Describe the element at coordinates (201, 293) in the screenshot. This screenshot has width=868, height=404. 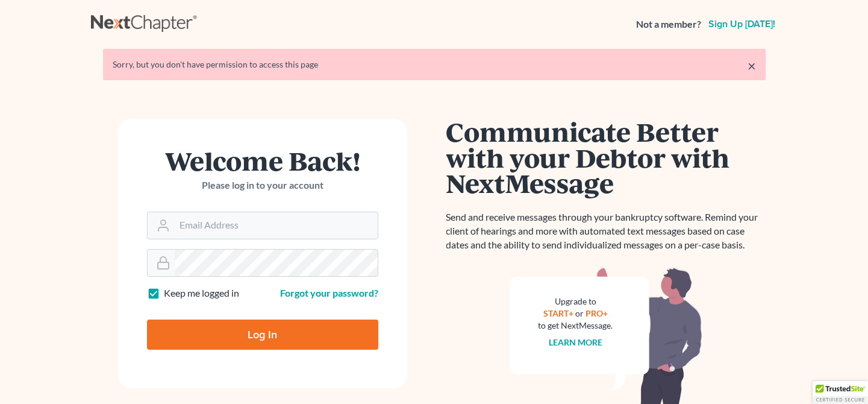
I see `label: Keep me logged in` at that location.